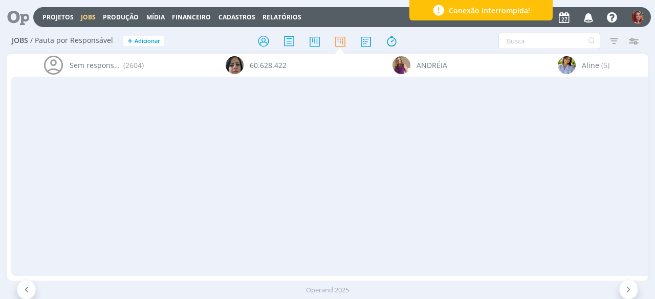  What do you see at coordinates (591, 65) in the screenshot?
I see `span: Aline` at bounding box center [591, 65].